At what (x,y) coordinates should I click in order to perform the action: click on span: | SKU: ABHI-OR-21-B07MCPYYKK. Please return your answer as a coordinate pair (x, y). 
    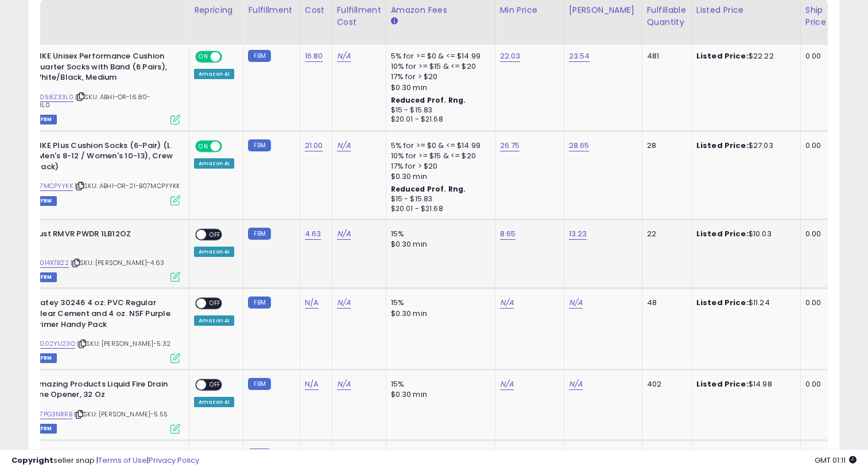
    Looking at the image, I should click on (127, 186).